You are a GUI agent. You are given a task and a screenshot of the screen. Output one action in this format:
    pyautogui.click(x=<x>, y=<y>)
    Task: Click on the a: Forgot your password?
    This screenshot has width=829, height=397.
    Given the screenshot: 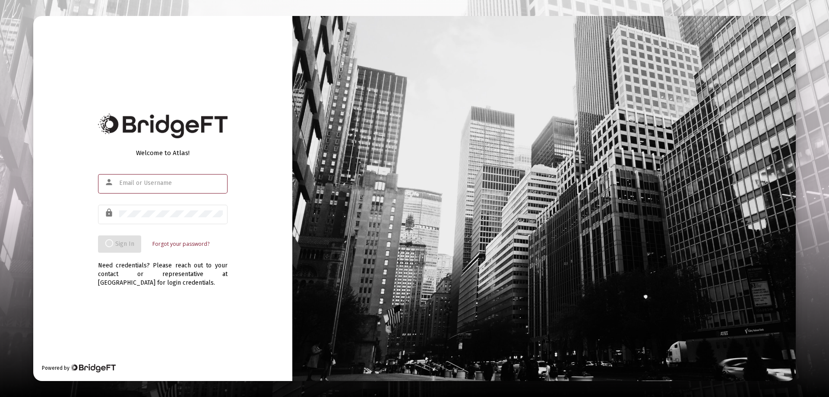 What is the action you would take?
    pyautogui.click(x=181, y=244)
    